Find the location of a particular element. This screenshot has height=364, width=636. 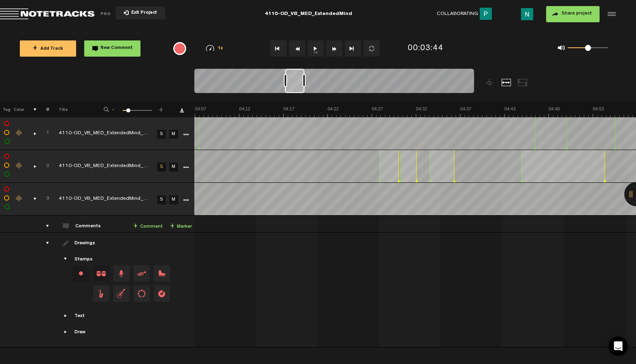

span: New Comment is located at coordinates (116, 48).